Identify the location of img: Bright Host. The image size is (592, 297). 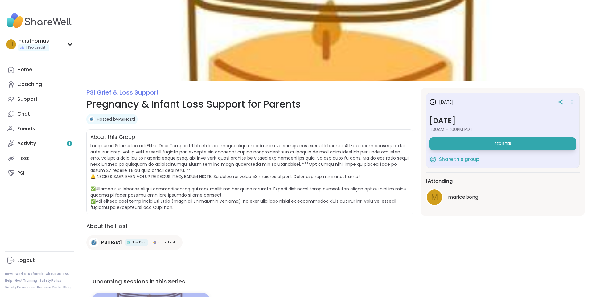
(155, 243).